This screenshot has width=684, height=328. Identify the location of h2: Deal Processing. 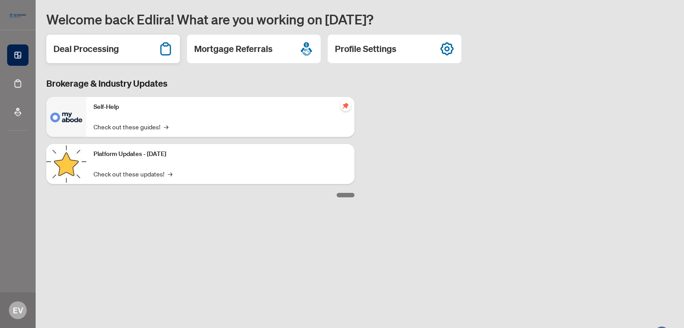
(86, 49).